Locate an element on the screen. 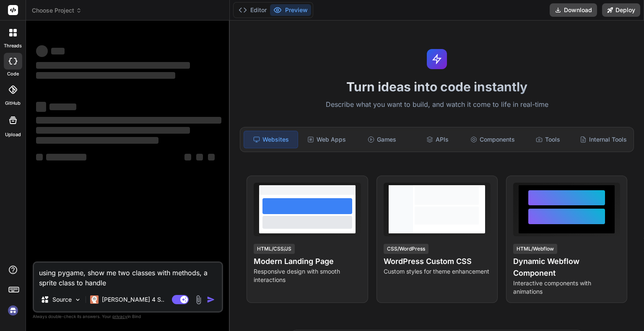 The image size is (644, 331). div: Internal Tools is located at coordinates (603, 140).